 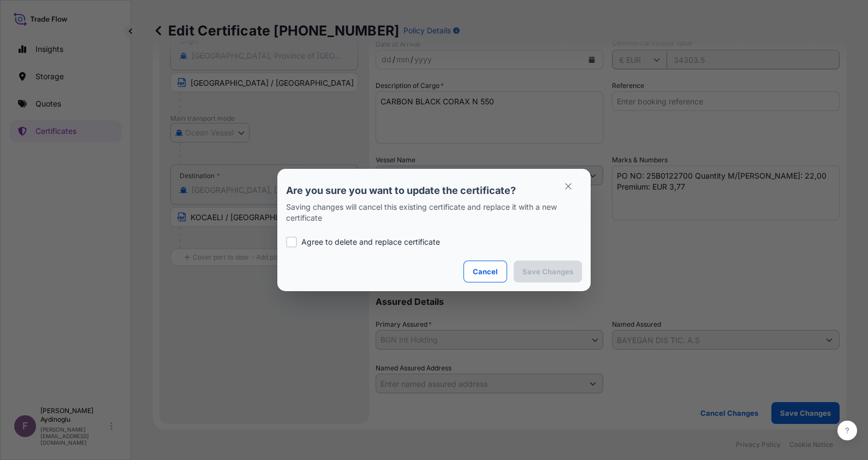 What do you see at coordinates (434, 191) in the screenshot?
I see `p: Are you sure you want to update the certificate?` at bounding box center [434, 191].